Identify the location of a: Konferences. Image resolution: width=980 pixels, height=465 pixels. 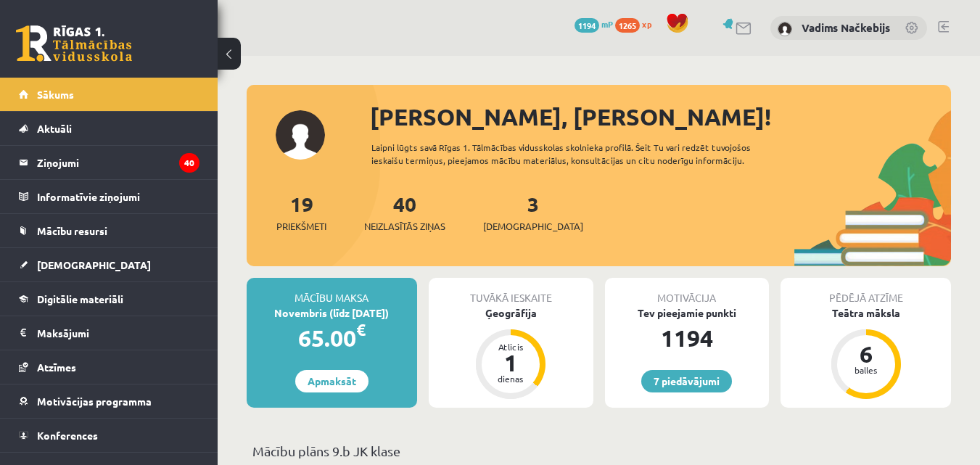
(109, 435).